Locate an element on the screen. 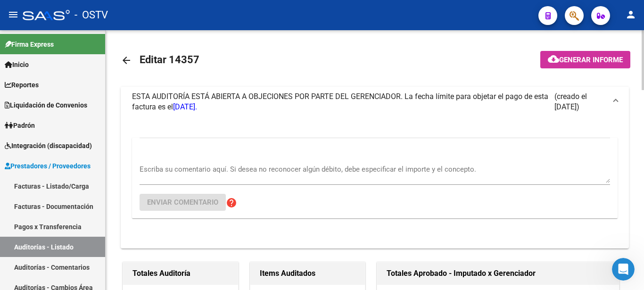 This screenshot has height=290, width=644. h1: Totales Auditoría is located at coordinates (180, 274).